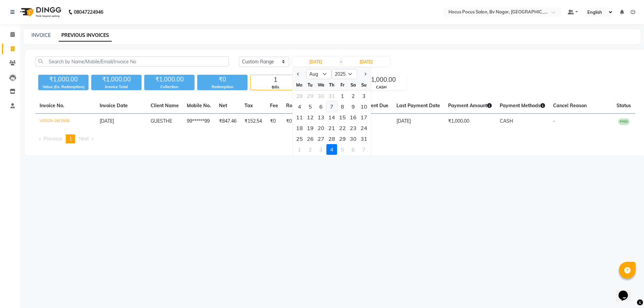  Describe the element at coordinates (165, 106) in the screenshot. I see `span: Client Name` at that location.